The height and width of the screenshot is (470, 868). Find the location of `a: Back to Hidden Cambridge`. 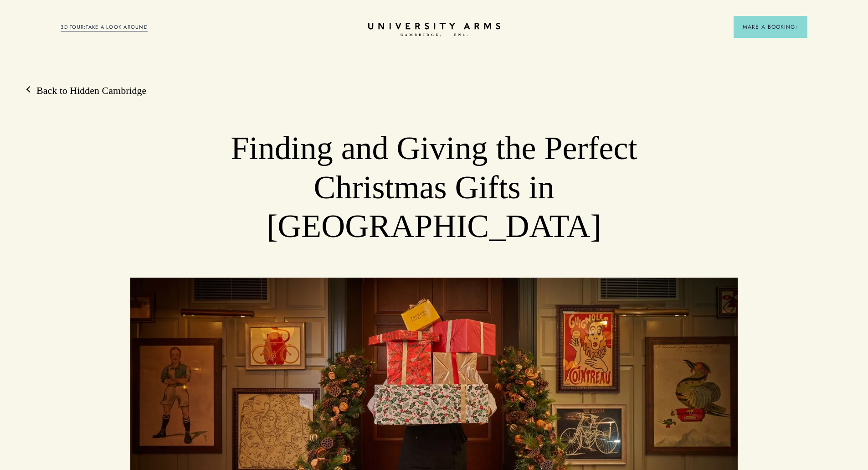

a: Back to Hidden Cambridge is located at coordinates (87, 91).